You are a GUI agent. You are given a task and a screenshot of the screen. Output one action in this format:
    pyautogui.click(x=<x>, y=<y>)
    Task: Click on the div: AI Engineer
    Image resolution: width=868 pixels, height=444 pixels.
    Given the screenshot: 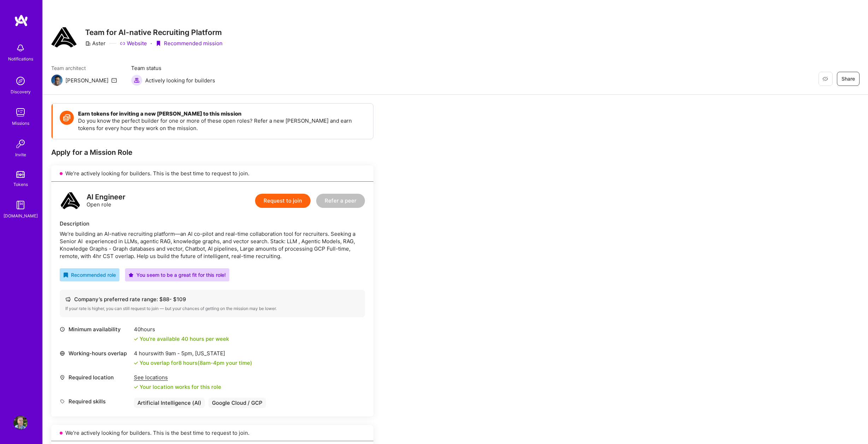 What is the action you would take?
    pyautogui.click(x=106, y=197)
    